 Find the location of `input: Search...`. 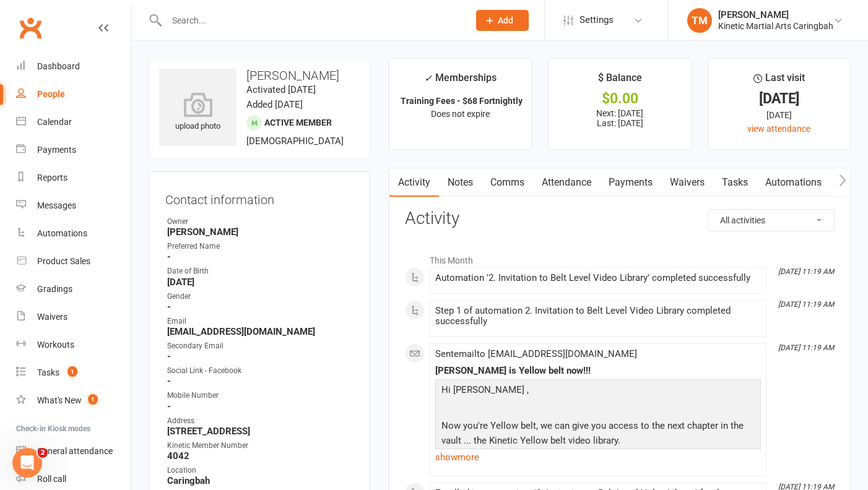

input: Search... is located at coordinates (312, 20).